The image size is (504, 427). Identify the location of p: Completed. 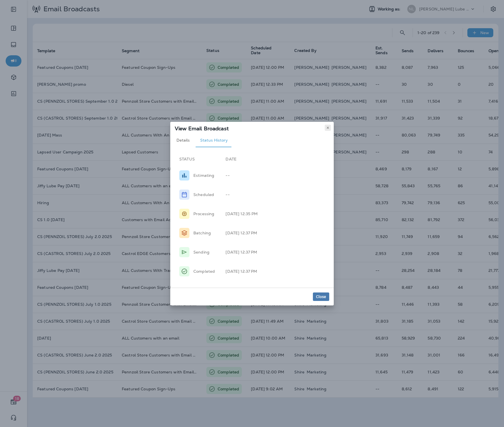
(204, 272).